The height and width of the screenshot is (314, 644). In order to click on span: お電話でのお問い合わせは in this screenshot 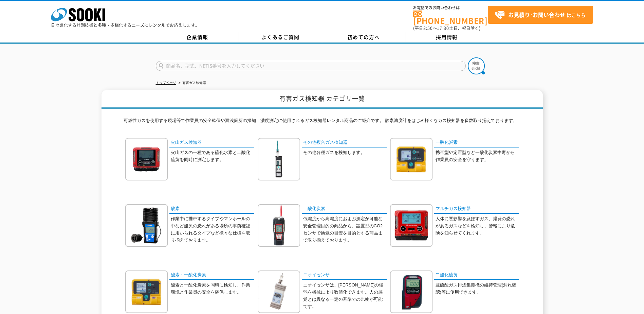, I will do `click(451, 8)`.